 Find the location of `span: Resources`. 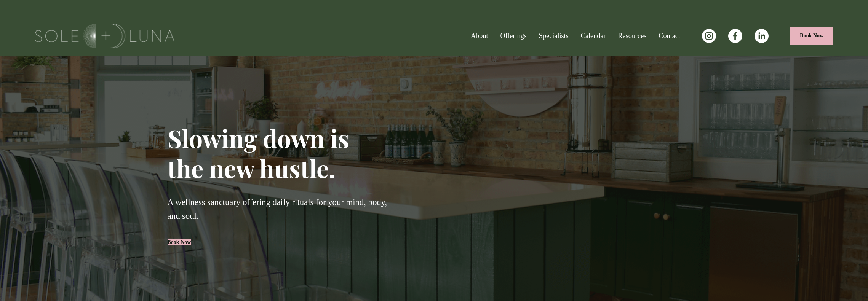

span: Resources is located at coordinates (632, 36).